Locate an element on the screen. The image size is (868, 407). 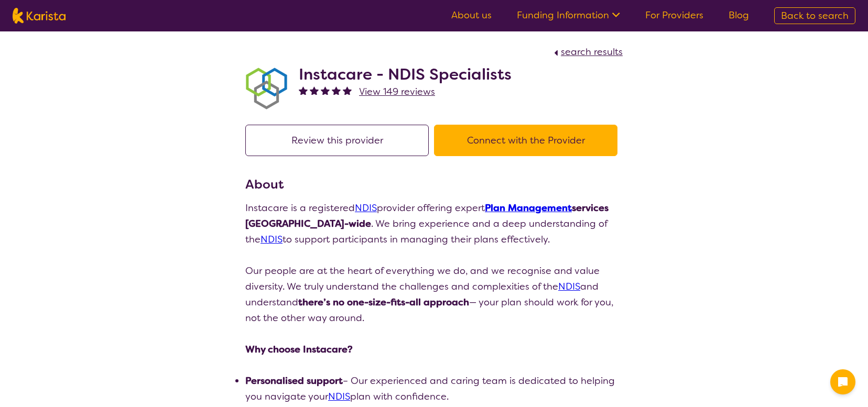
strong: there’s no one-size-fits-all approach is located at coordinates (383, 302).